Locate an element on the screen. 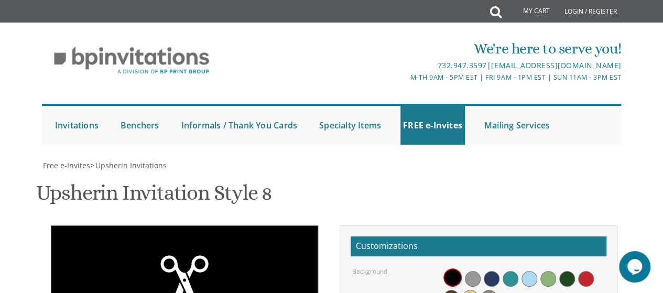  img: BP Invitation Loft is located at coordinates (132, 60).